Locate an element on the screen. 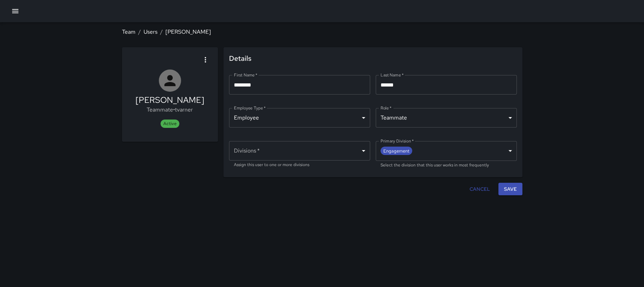 Image resolution: width=644 pixels, height=287 pixels. p: Select the division that this user works in most frequently is located at coordinates (446, 165).